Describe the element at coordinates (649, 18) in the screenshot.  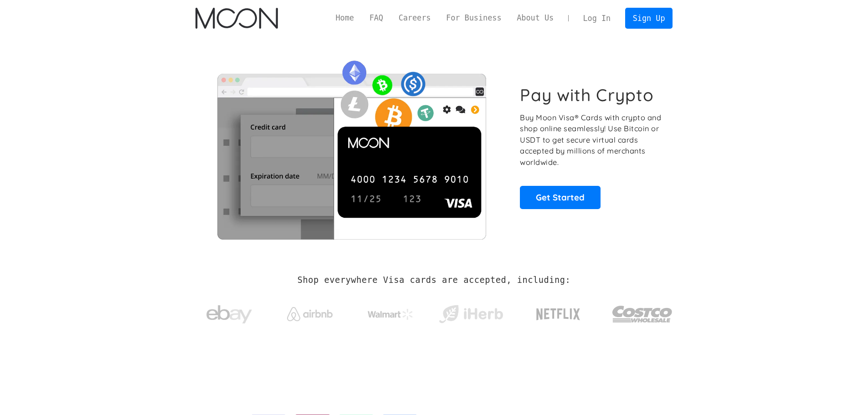
I see `a: Sign Up` at that location.